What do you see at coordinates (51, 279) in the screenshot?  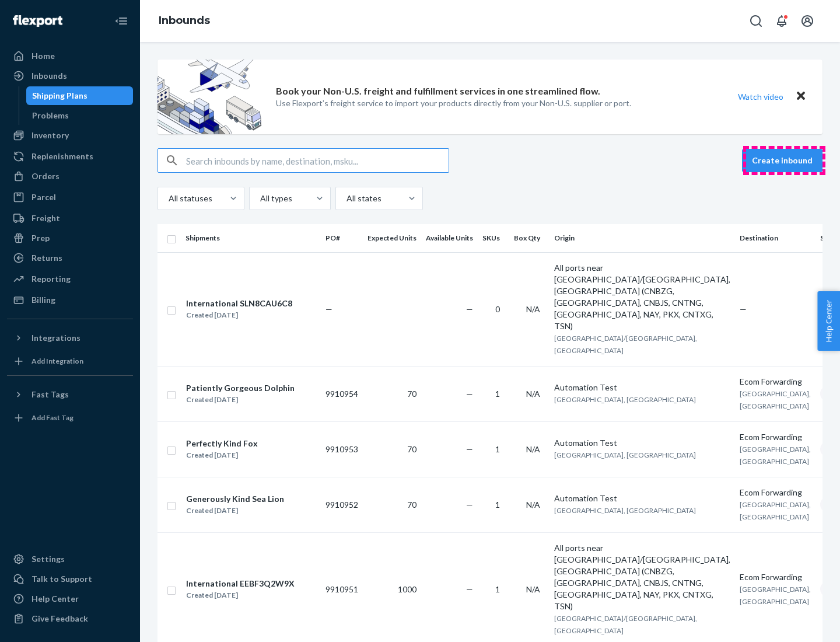 I see `div: Reporting` at bounding box center [51, 279].